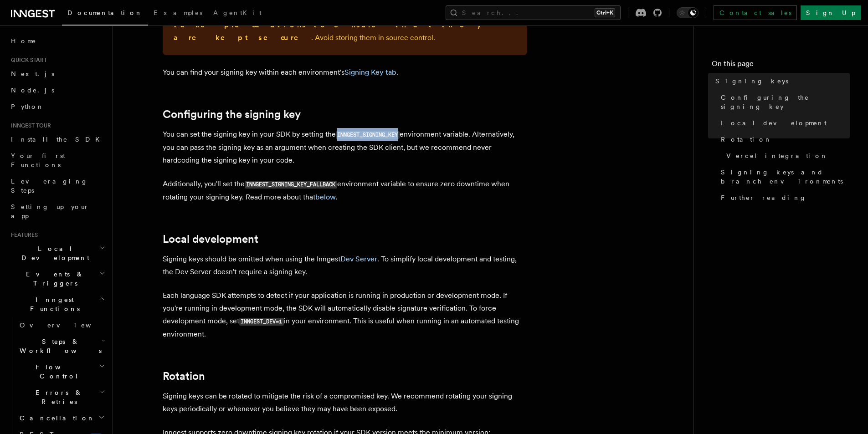 The height and width of the screenshot is (434, 868). Describe the element at coordinates (177, 13) in the screenshot. I see `span: Examples` at that location.